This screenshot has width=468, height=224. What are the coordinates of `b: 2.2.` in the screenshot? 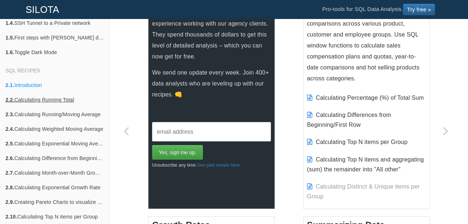 It's located at (10, 100).